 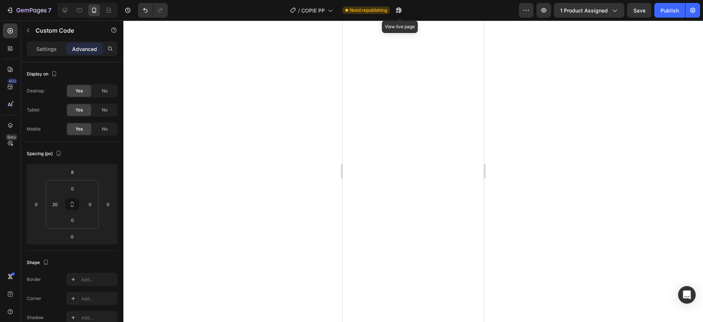 I want to click on p: 7, so click(x=49, y=10).